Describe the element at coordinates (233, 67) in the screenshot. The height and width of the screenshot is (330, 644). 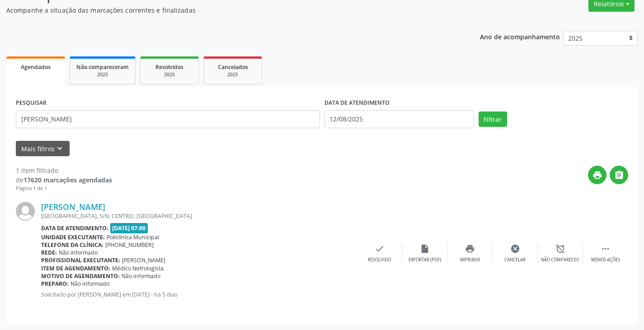
I see `span: Cancelados` at that location.